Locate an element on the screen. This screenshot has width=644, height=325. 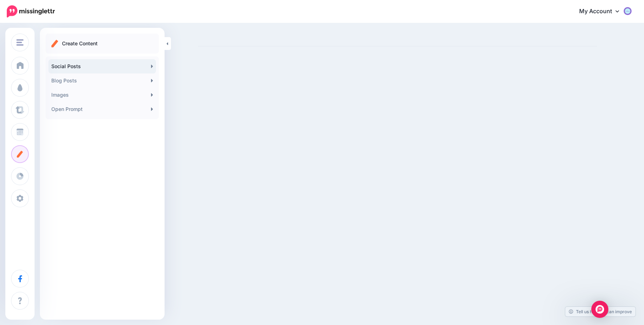
p: Create Content is located at coordinates (80, 43).